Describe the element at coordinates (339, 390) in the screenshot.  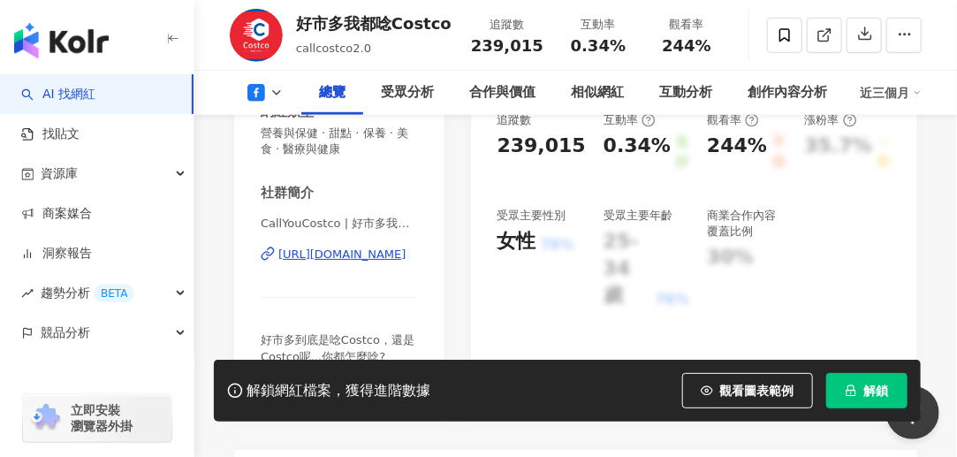
I see `div: 解鎖網紅檔案，獲得進階數據` at that location.